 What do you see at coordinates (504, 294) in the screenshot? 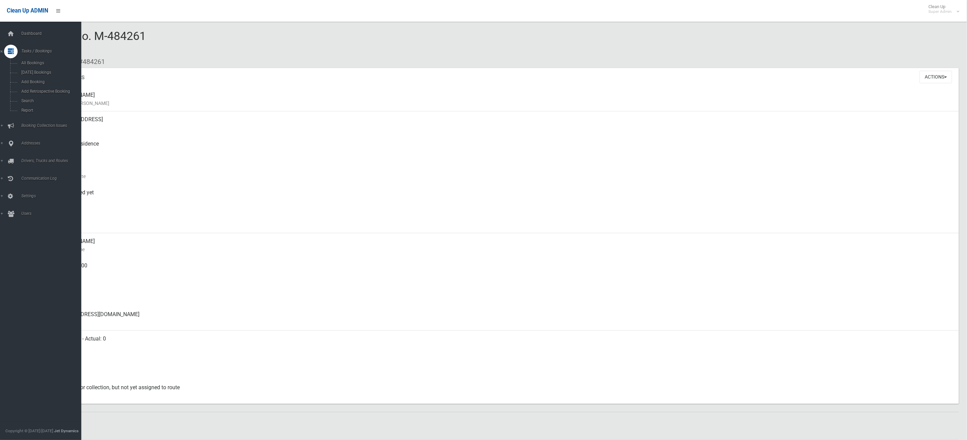
I see `div: None given` at bounding box center [504, 294].